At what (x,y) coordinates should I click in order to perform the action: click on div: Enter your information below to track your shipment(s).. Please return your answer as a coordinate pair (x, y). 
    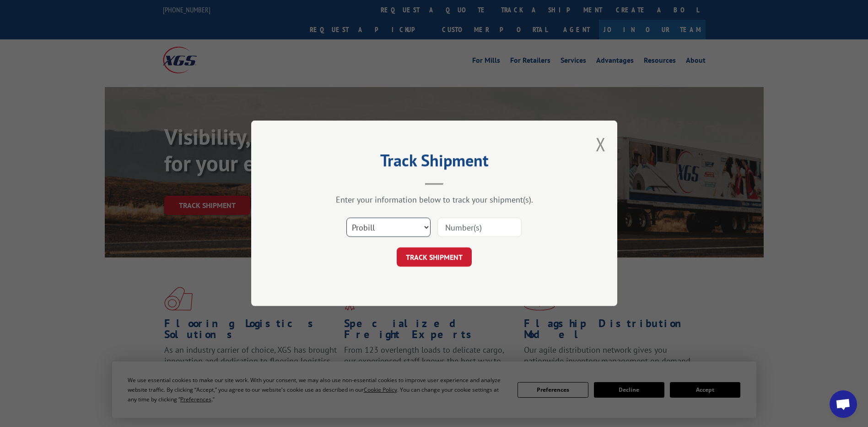
    Looking at the image, I should click on (434, 200).